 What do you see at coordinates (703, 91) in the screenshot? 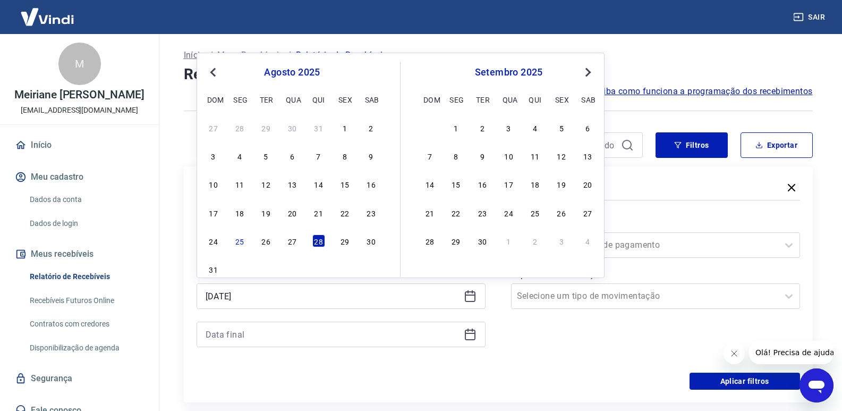
I see `a: Saiba como funciona a programação dos recebimentos` at bounding box center [703, 91].